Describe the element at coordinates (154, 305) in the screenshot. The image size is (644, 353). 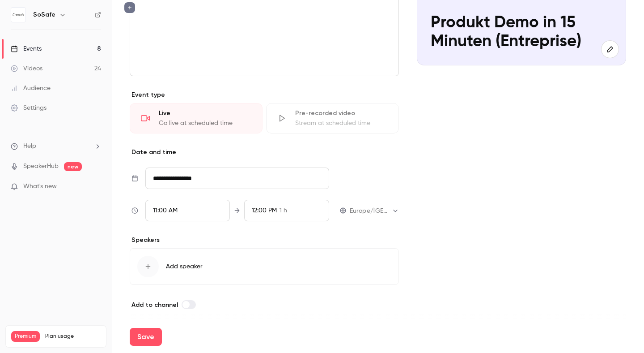
I see `span: Add to channel` at that location.